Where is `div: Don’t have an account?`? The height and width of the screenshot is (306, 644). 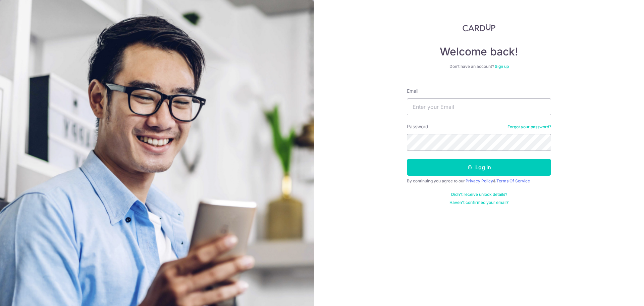
div: Don’t have an account? is located at coordinates (479, 66).